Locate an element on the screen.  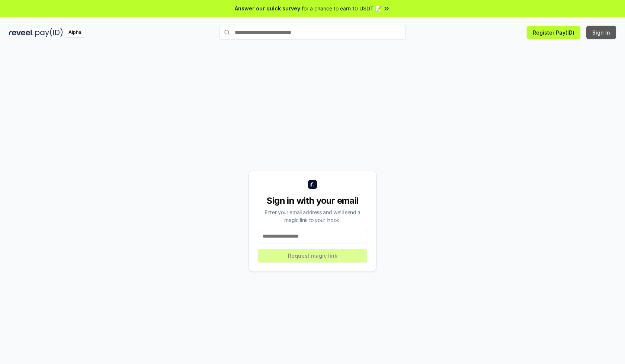
img: pay_id is located at coordinates (49, 32).